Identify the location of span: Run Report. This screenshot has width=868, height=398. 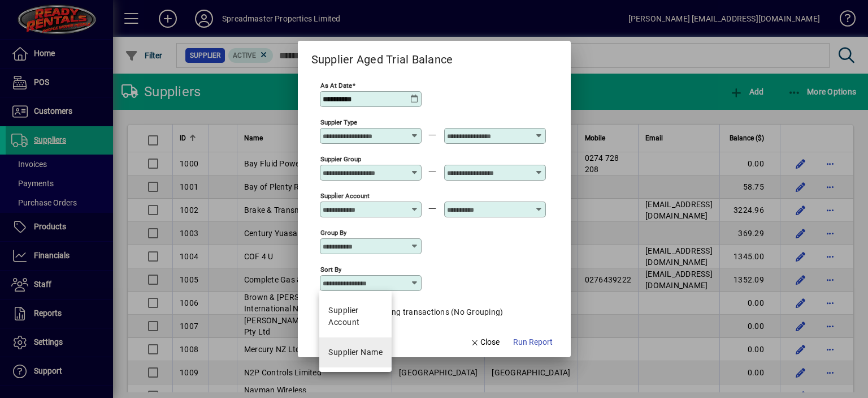
(532, 342).